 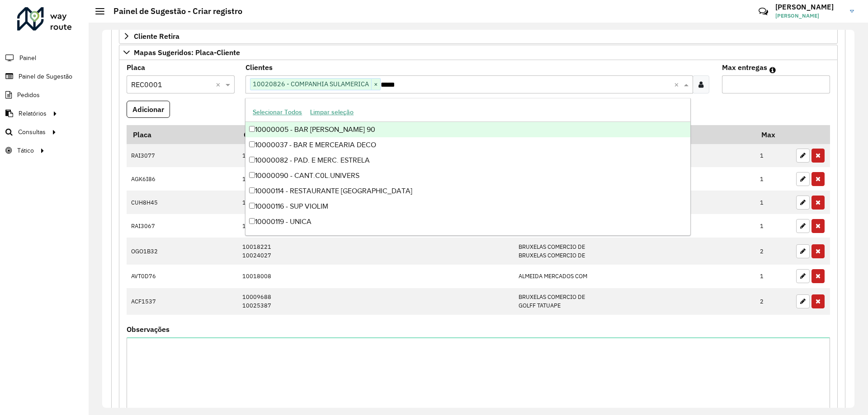 What do you see at coordinates (635, 251) in the screenshot?
I see `td: BRUXELAS COMERCIO DE BRUXELAS COMERCIO DE` at bounding box center [635, 251].